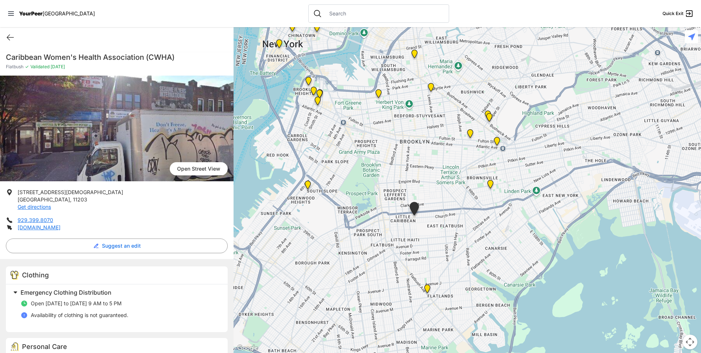  What do you see at coordinates (247, 348) in the screenshot?
I see `a: Open this area in Google Maps (opens a new window)` at bounding box center [247, 348].